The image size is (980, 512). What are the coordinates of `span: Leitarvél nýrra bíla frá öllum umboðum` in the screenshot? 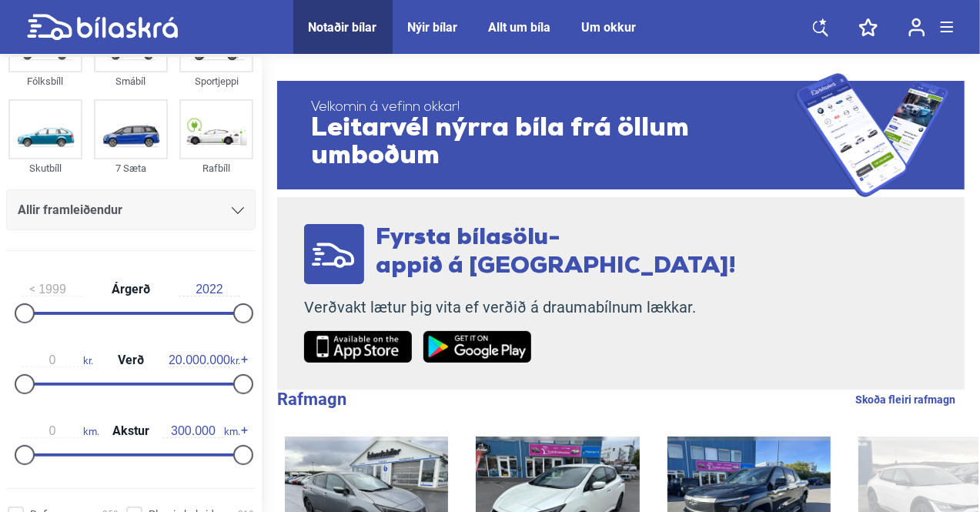 It's located at (553, 144).